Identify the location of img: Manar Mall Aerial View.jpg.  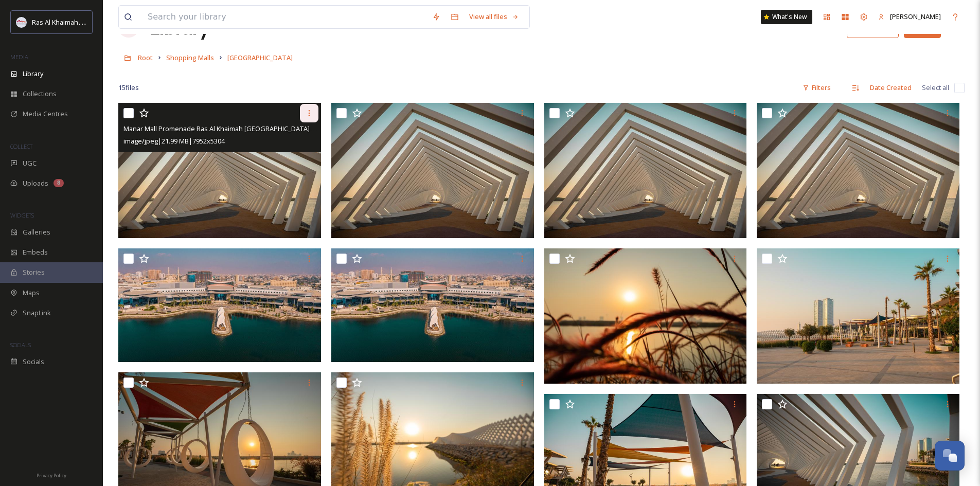
(219, 305).